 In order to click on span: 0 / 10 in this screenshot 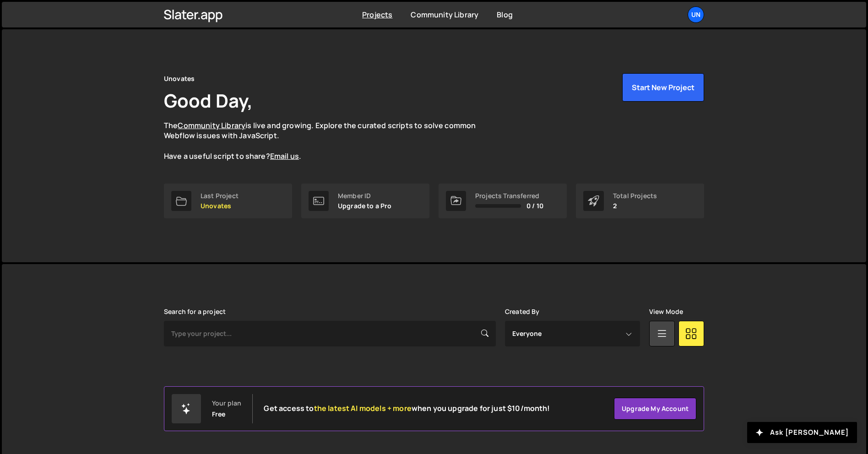, I will do `click(535, 206)`.